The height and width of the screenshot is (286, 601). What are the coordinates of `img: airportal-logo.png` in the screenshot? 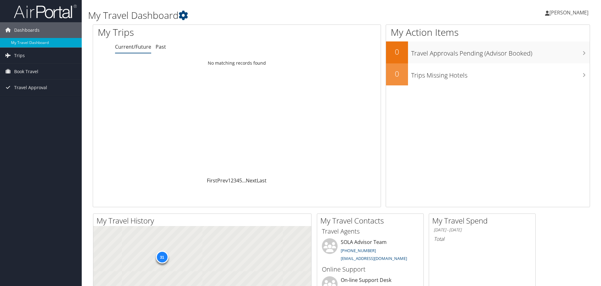 It's located at (45, 11).